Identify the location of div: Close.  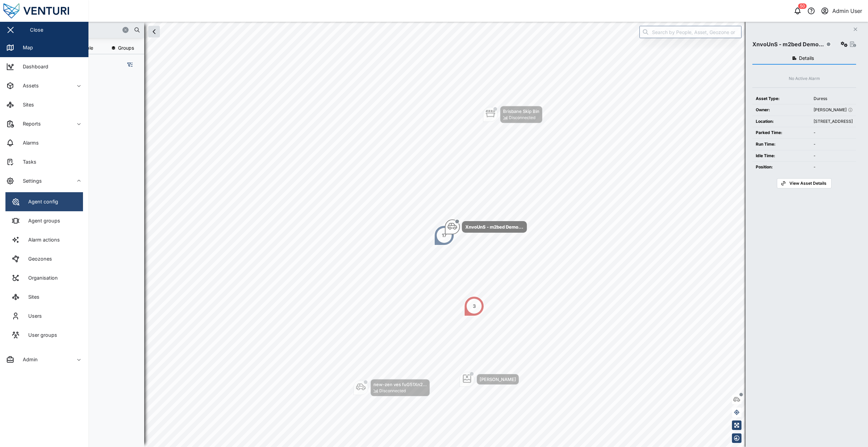
(37, 30).